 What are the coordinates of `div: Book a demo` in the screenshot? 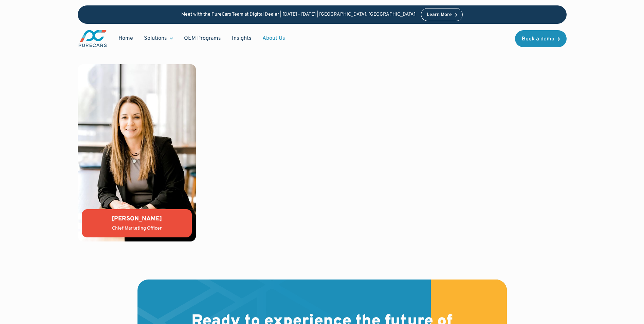 It's located at (538, 39).